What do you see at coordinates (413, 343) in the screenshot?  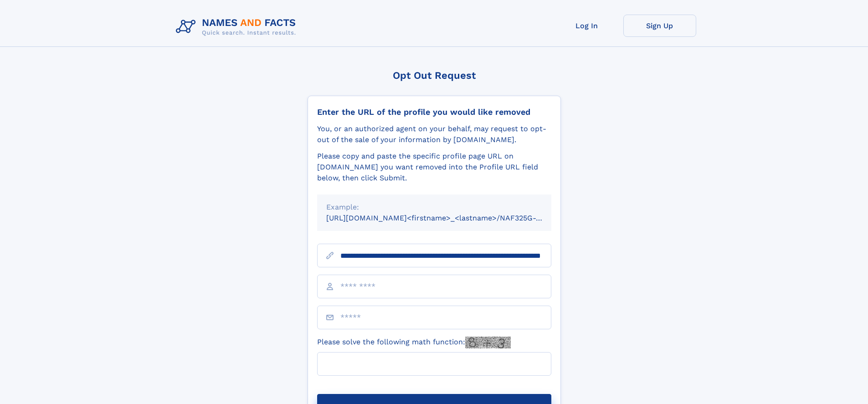 I see `label: Please solve the following math function:` at bounding box center [413, 343].